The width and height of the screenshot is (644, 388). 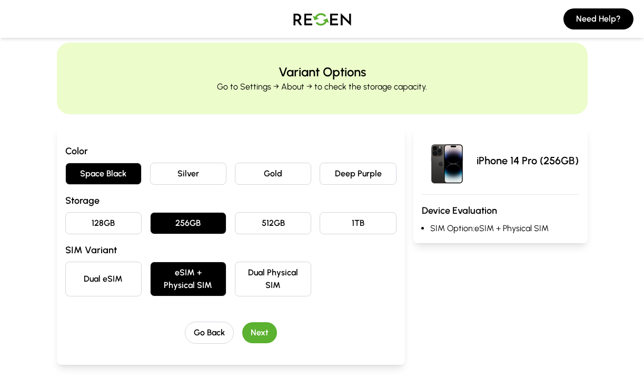 What do you see at coordinates (273, 279) in the screenshot?
I see `button: Dual Physical SIM` at bounding box center [273, 279].